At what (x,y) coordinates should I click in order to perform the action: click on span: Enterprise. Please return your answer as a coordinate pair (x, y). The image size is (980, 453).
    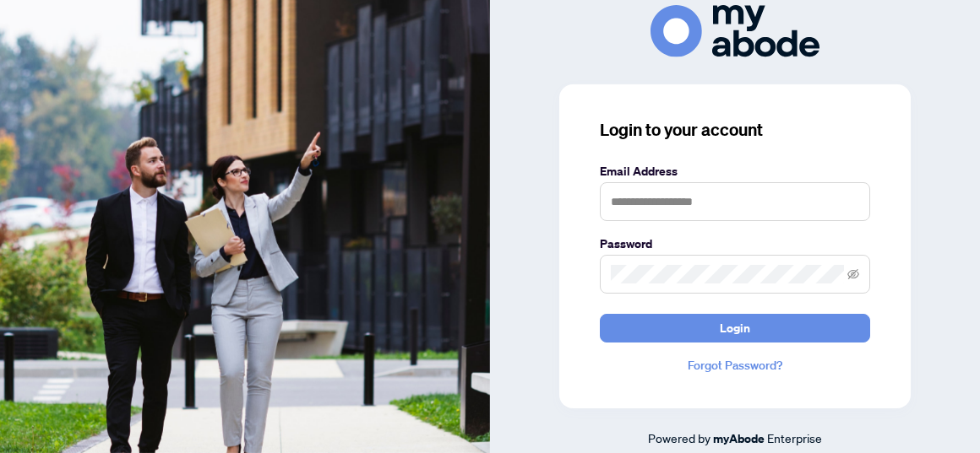
    Looking at the image, I should click on (794, 438).